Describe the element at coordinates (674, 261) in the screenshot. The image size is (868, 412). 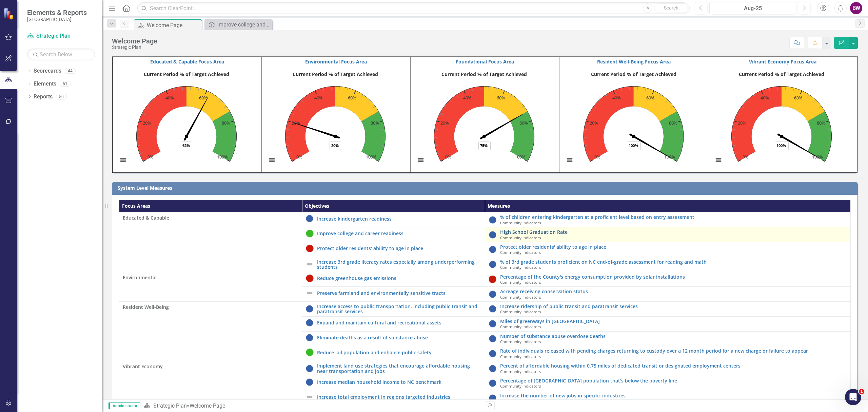
I see `a: % of 3rd grade students proficient on NC end-of-grade assessment for reading and math` at that location.